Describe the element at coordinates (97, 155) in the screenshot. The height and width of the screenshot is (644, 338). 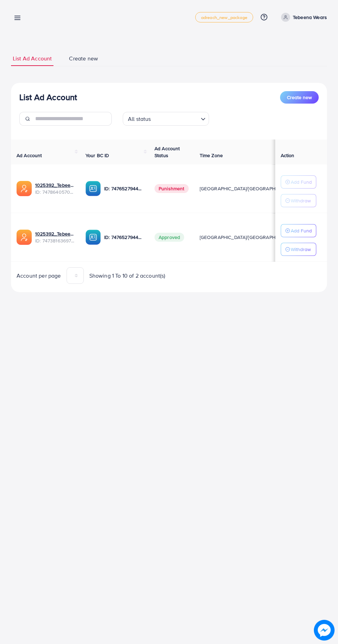
I see `span: Your BC ID` at that location.